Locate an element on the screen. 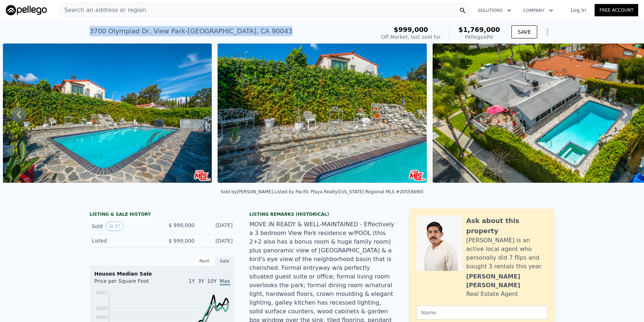 Image resolution: width=644 pixels, height=322 pixels. div: LISTING & SALE HISTORY is located at coordinates (162, 215).